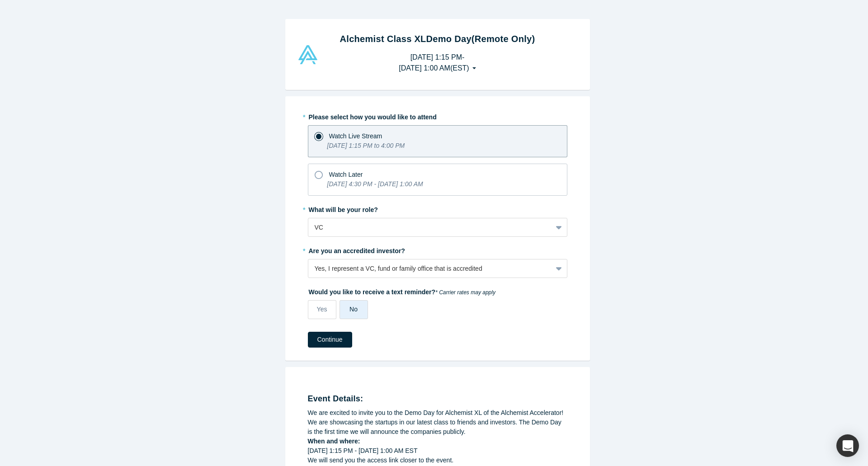  I want to click on label: Would you like to receive a text reminder?, so click(438, 291).